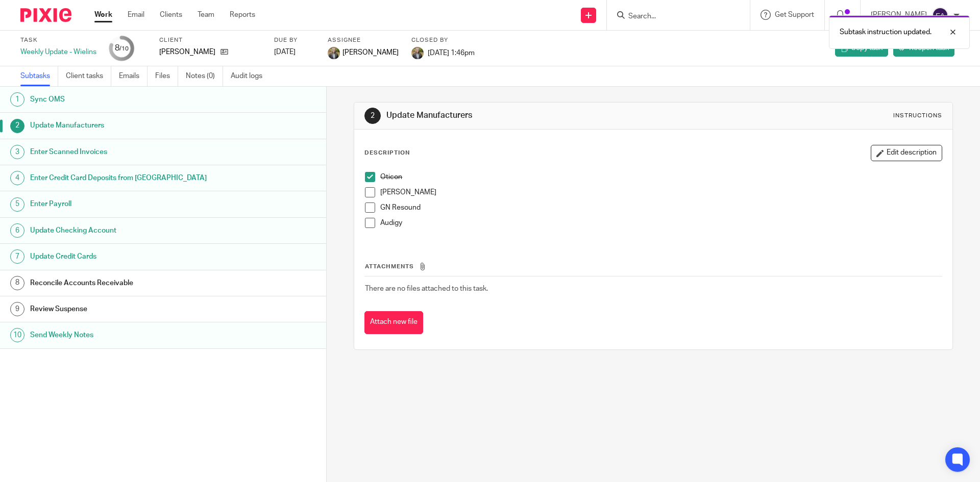  Describe the element at coordinates (124, 49) in the screenshot. I see `small: /10` at that location.